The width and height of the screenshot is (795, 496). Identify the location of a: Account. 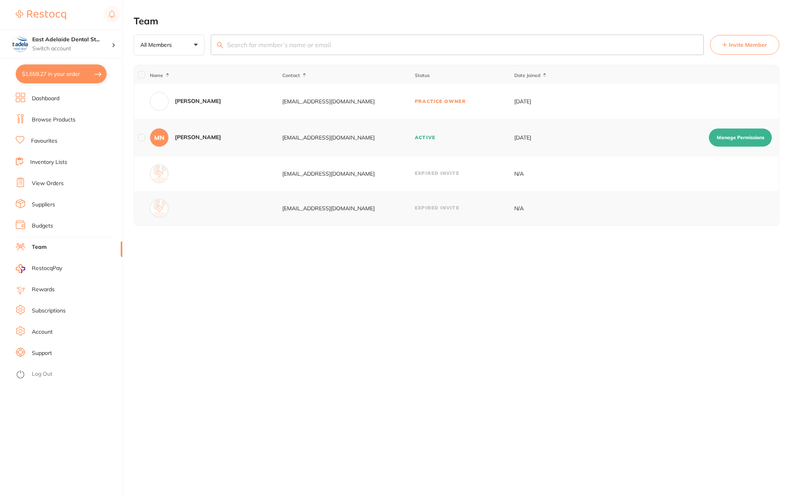
(42, 332).